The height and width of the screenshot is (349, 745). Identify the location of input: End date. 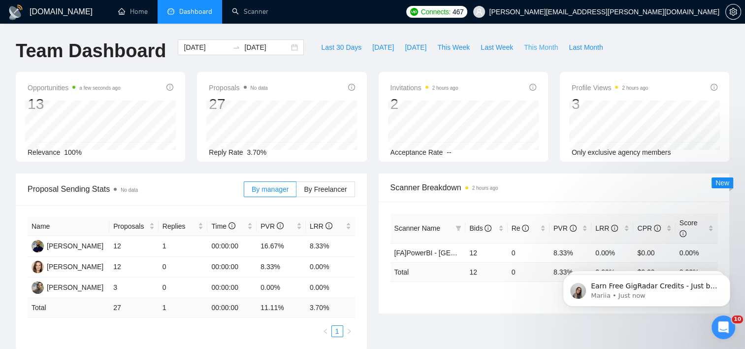
(266, 47).